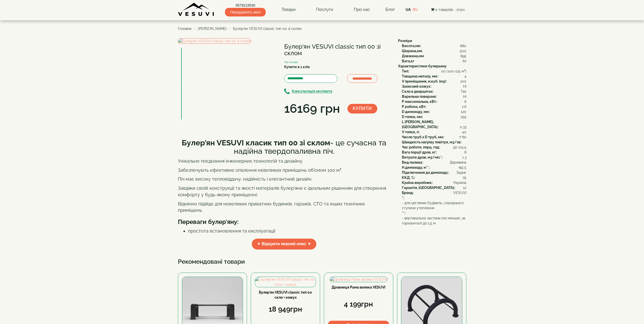  Describe the element at coordinates (290, 231) in the screenshot. I see `li: простота встановлення та експлуатації` at that location.